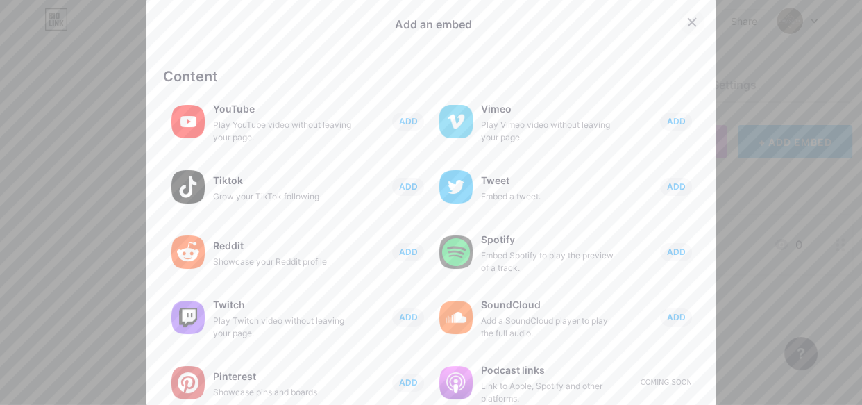 The image size is (862, 405). What do you see at coordinates (188, 317) in the screenshot?
I see `img: twitch` at bounding box center [188, 317].